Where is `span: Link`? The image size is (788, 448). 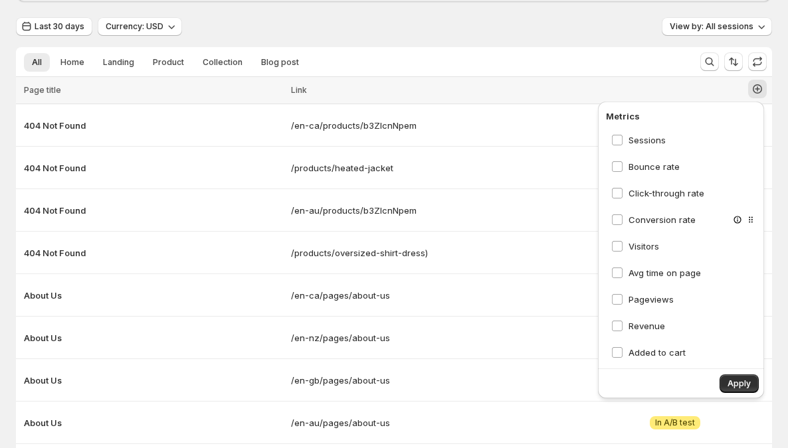 span: Link is located at coordinates (299, 90).